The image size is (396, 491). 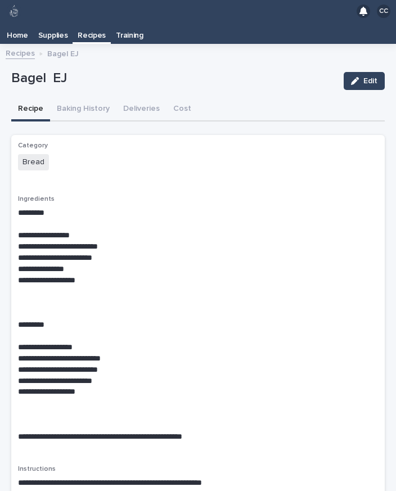 What do you see at coordinates (129, 33) in the screenshot?
I see `a: Training` at bounding box center [129, 33].